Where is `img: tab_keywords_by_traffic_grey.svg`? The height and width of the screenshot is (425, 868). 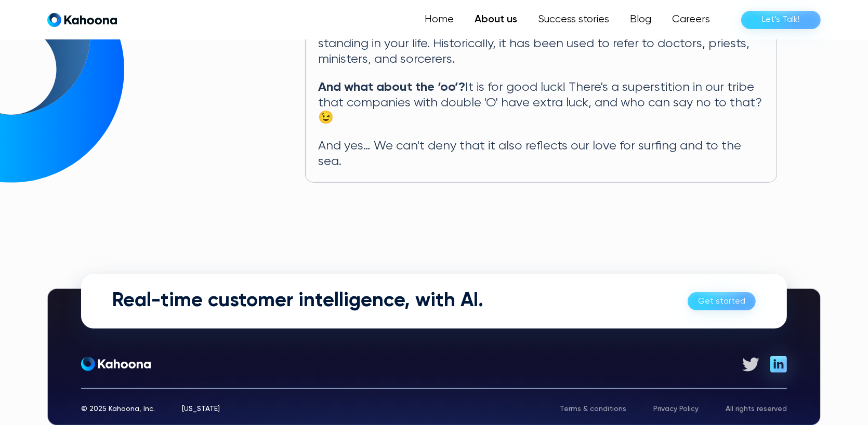 img: tab_keywords_by_traffic_grey.svg is located at coordinates (108, 70).